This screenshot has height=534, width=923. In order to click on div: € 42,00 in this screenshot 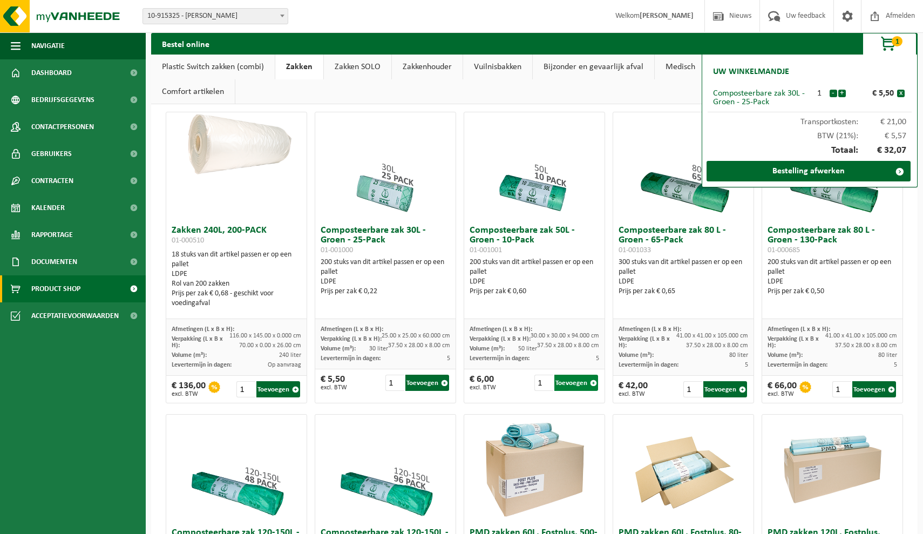, I will do `click(633, 389)`.